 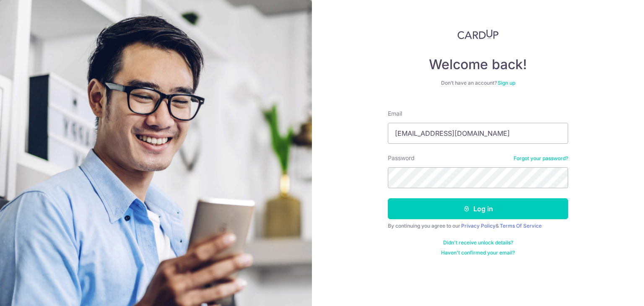 I want to click on button: Log in, so click(x=478, y=209).